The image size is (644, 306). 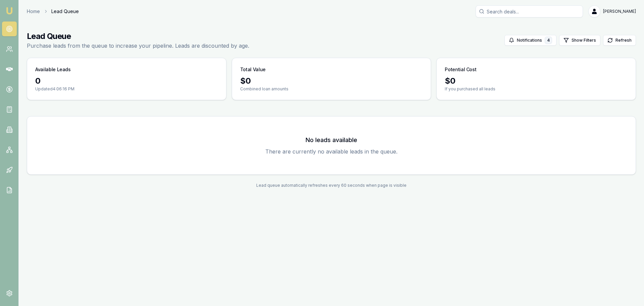 What do you see at coordinates (126, 89) in the screenshot?
I see `p: Updated 4:06:16 PM` at bounding box center [126, 89].